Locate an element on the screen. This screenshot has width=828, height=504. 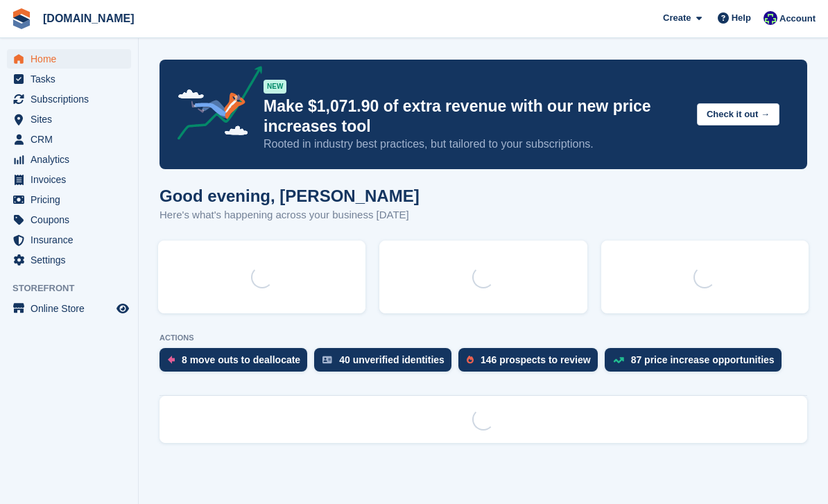
div: 146 prospects to review is located at coordinates (536, 360).